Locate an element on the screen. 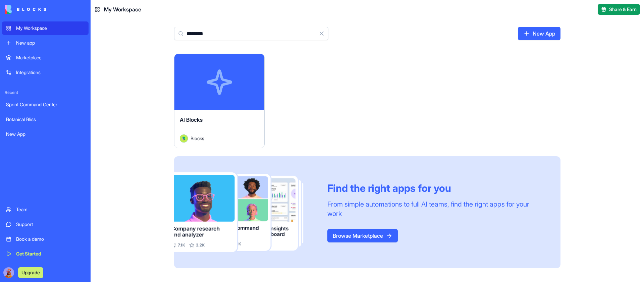  a: Upgrade is located at coordinates (31, 272).